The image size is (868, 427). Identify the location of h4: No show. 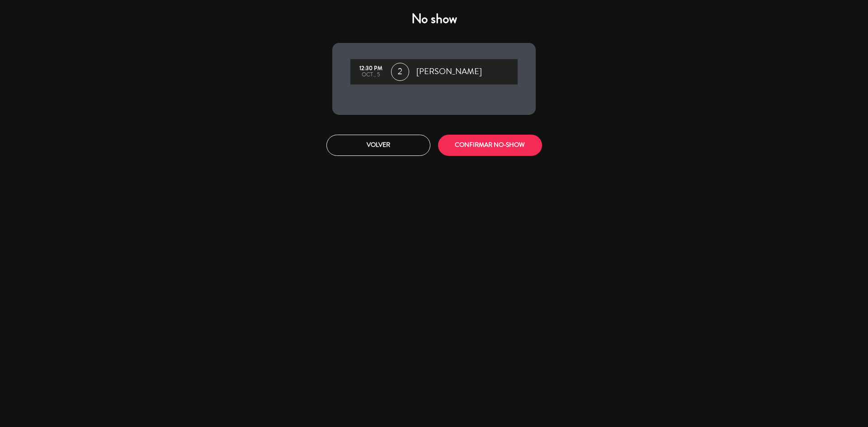
(434, 19).